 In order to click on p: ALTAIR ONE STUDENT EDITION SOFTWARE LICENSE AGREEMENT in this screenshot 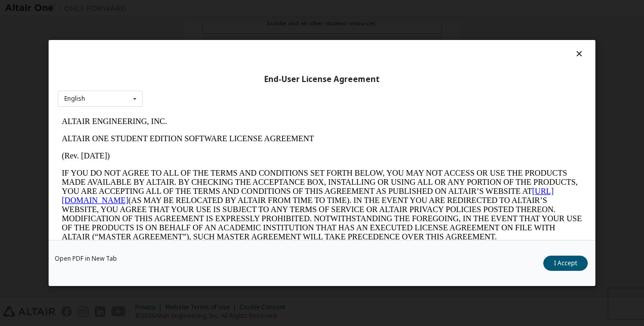, I will do `click(264, 26)`.